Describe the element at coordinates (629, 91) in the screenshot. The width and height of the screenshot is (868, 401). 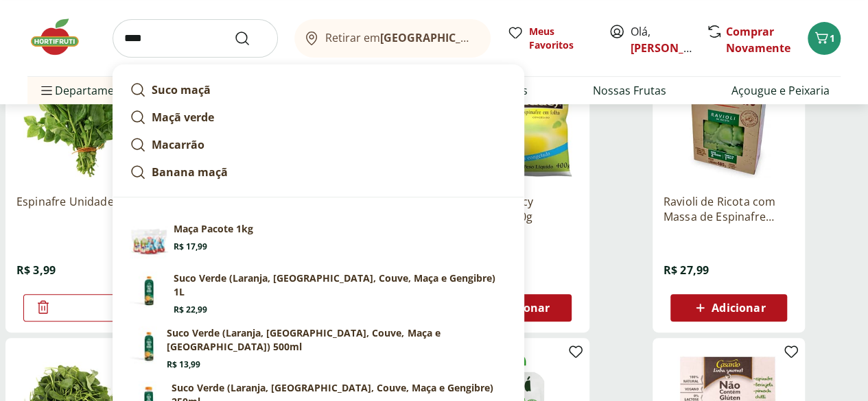
I see `a: Nossas Frutas` at that location.